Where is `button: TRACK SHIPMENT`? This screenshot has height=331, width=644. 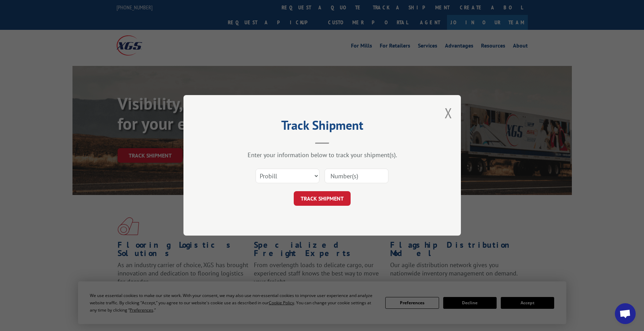 button: TRACK SHIPMENT is located at coordinates (322, 199).